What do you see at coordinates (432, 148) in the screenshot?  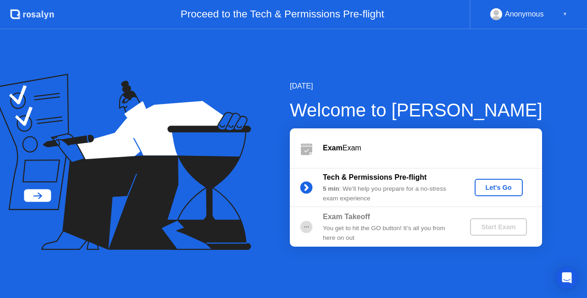 I see `div: Exam` at bounding box center [432, 148].